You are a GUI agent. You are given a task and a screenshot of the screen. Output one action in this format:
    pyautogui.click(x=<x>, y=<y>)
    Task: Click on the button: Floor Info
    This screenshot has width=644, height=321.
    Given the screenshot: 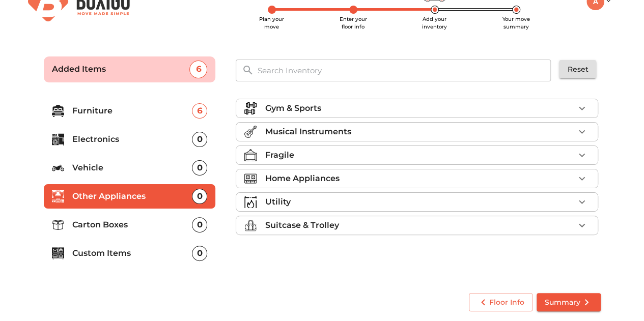 What is the action you would take?
    pyautogui.click(x=501, y=303)
    